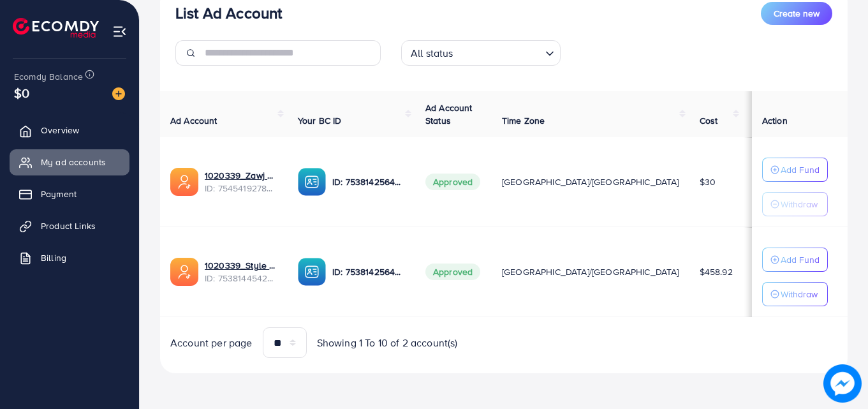 The image size is (868, 409). I want to click on img: logo, so click(56, 28).